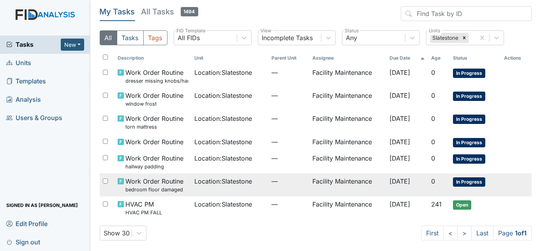  What do you see at coordinates (117, 12) in the screenshot?
I see `h5: My Tasks` at bounding box center [117, 12].